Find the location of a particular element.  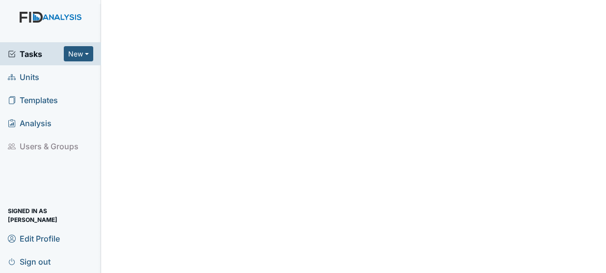

a: Tasks is located at coordinates (36, 54).